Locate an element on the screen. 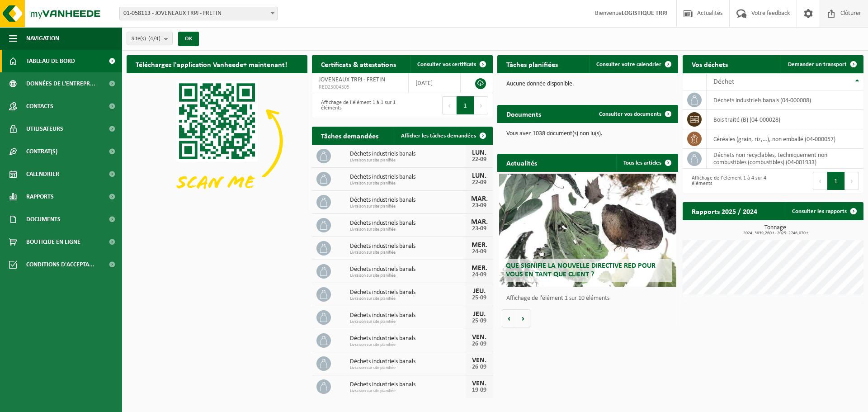 This screenshot has height=412, width=868. span: Navigation is located at coordinates (43, 38).